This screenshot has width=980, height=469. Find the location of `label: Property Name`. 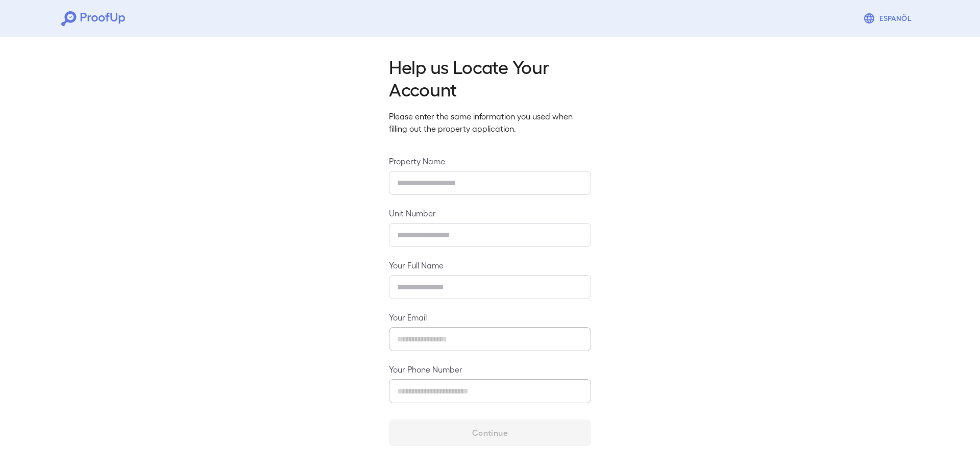

label: Property Name is located at coordinates (490, 160).